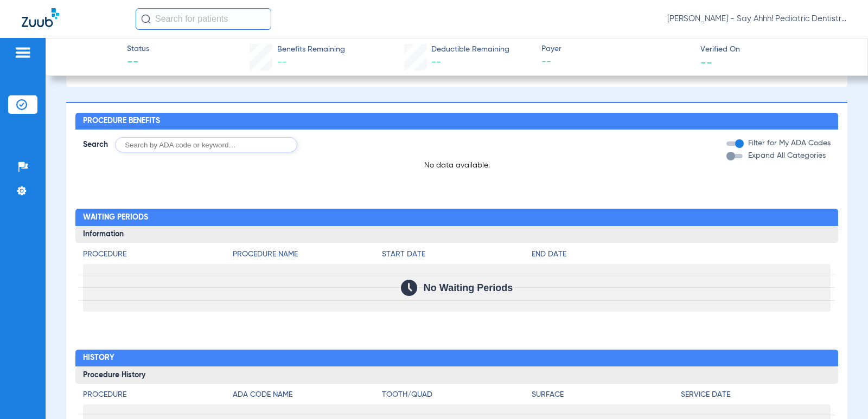  I want to click on h4: End Date, so click(681, 255).